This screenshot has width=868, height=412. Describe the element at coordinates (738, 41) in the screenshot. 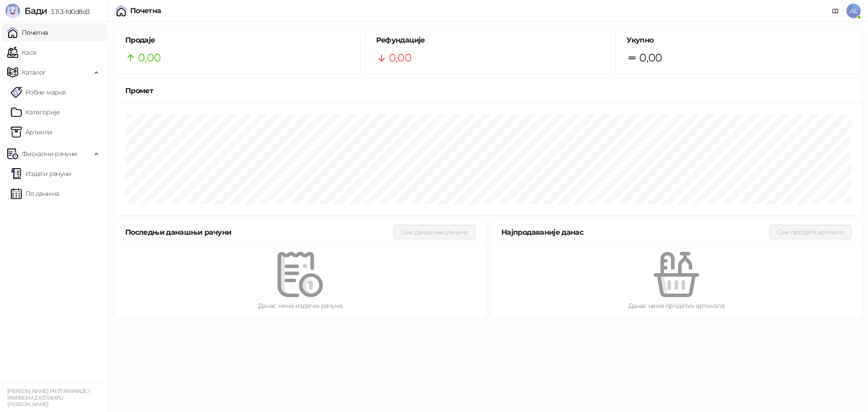

I see `h5: Укупно` at that location.